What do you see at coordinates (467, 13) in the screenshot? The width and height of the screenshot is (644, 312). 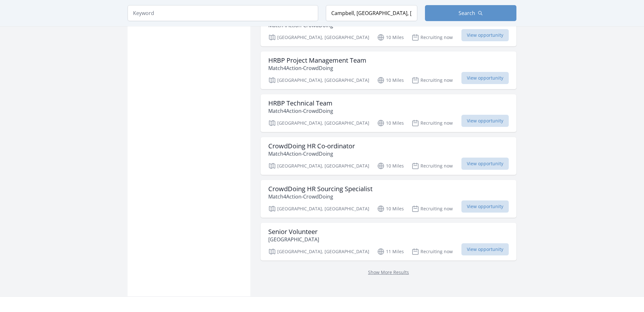 I see `span: Search` at bounding box center [467, 13].